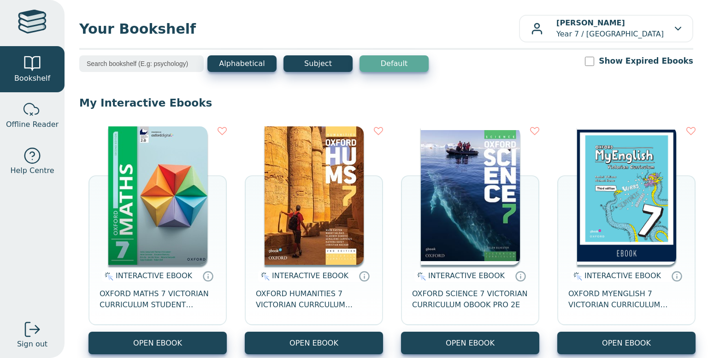  Describe the element at coordinates (158, 299) in the screenshot. I see `span: OXFORD MATHS 7 VICTORIAN CURRICULUM STUDENT ESSENTIAL DIGITAL ACCESS 2E` at that location.